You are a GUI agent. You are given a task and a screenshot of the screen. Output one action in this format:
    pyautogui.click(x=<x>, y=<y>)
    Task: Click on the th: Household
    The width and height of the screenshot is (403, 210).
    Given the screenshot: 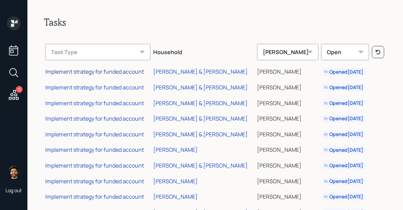 What is the action you would take?
    pyautogui.click(x=203, y=51)
    